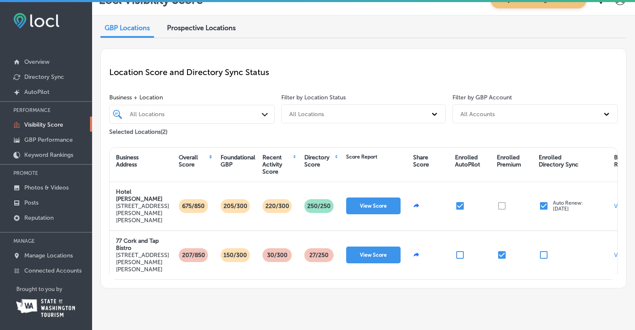 The width and height of the screenshot is (635, 330). Describe the element at coordinates (201, 28) in the screenshot. I see `span: Prospective Locations` at that location.